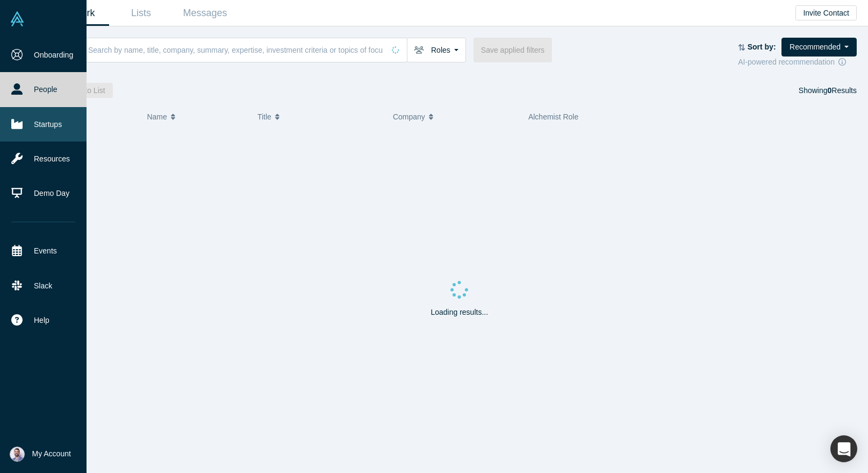  I want to click on a: Messages, so click(205, 13).